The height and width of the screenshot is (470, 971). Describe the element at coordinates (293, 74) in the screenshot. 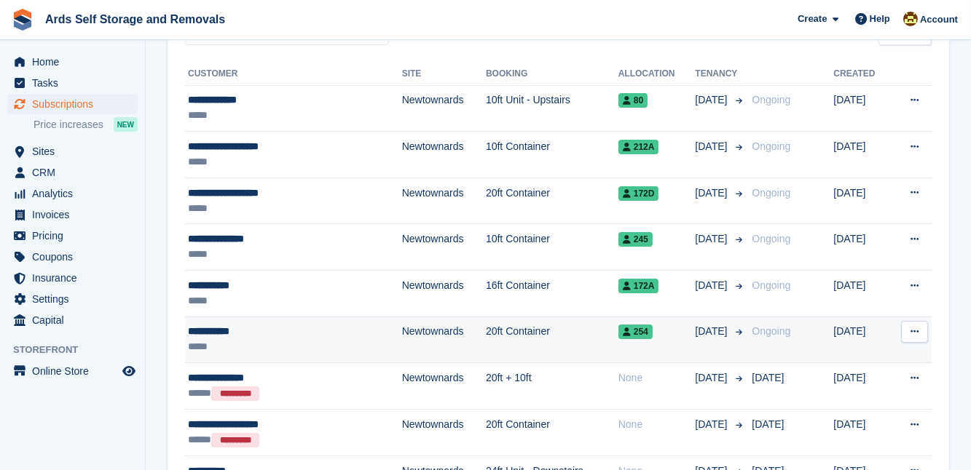

I see `th: Customer` at that location.